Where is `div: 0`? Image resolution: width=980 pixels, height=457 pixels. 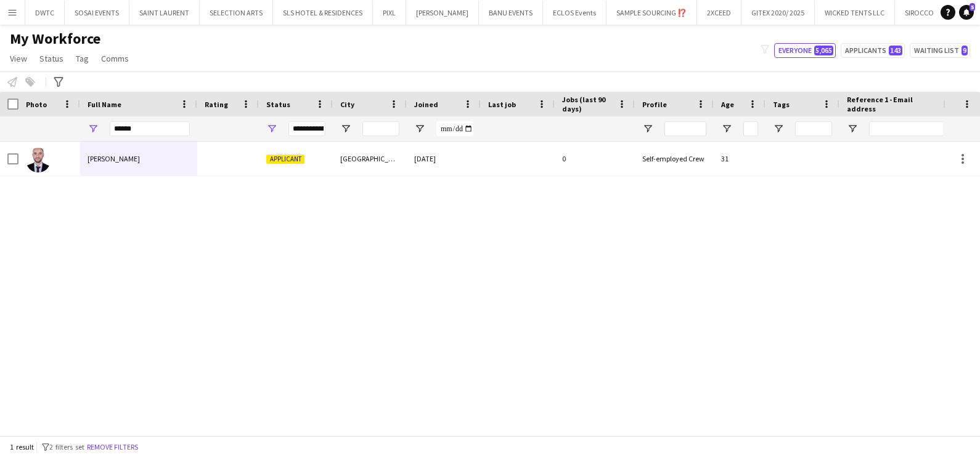 div: 0 is located at coordinates (595, 158).